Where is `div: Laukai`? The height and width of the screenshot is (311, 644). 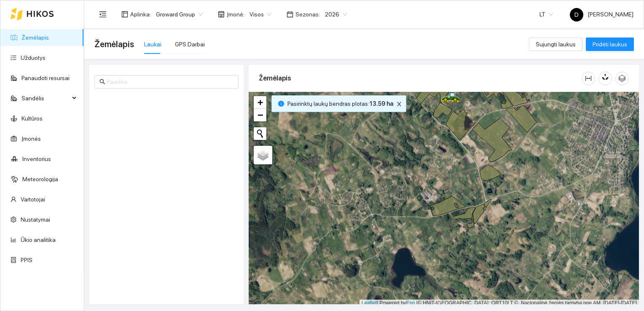 div: Laukai is located at coordinates (153, 44).